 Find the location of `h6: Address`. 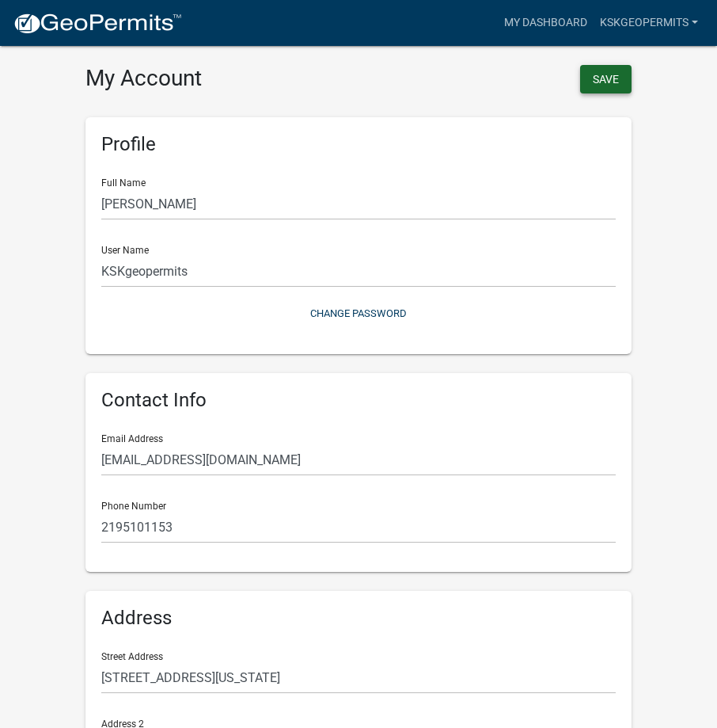

h6: Address is located at coordinates (358, 617).